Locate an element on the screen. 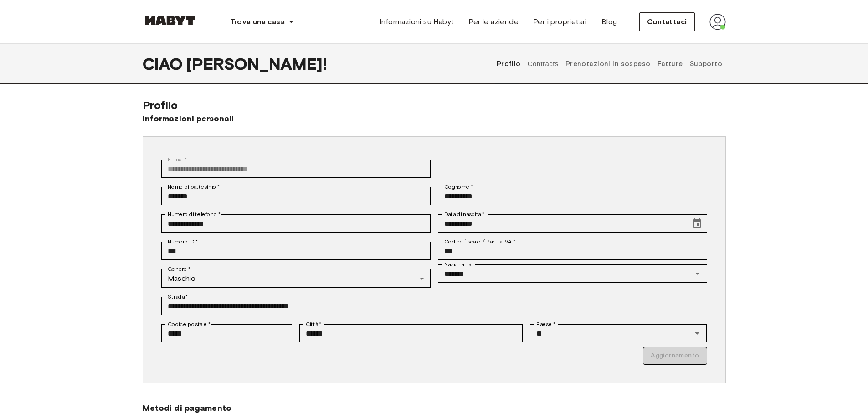 The image size is (868, 419). div: Al momento non puoi modificare il tuo indirizzo email. Contatta l'assistenza clienti in caso di p... is located at coordinates (296, 169).